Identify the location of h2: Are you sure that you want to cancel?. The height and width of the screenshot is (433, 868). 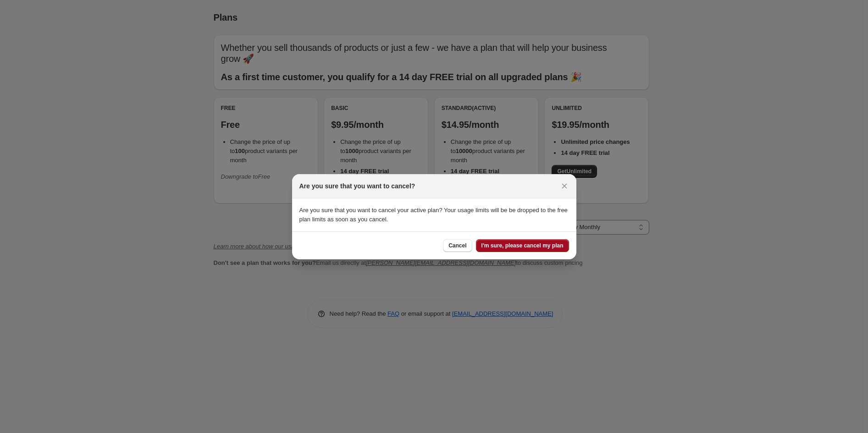
(357, 186).